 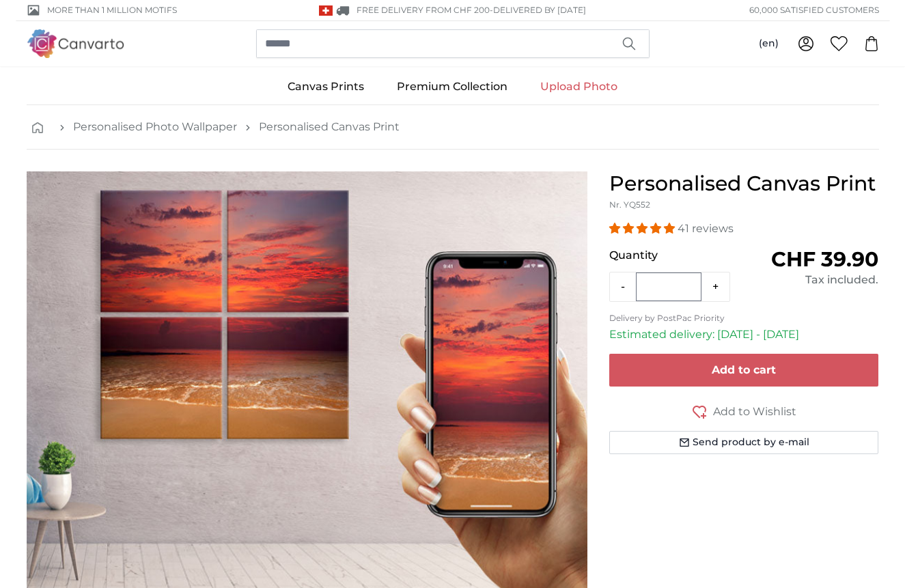 I want to click on button: Add to Wishlist, so click(x=744, y=412).